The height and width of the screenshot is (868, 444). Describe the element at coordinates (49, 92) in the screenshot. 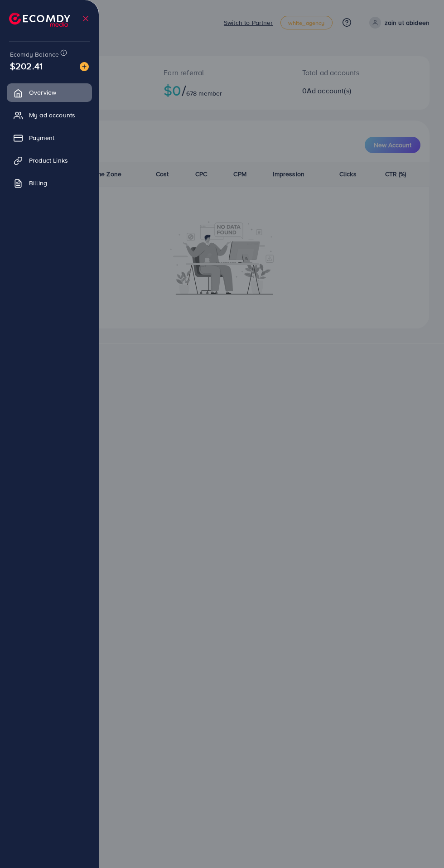

I see `a: Overview` at that location.